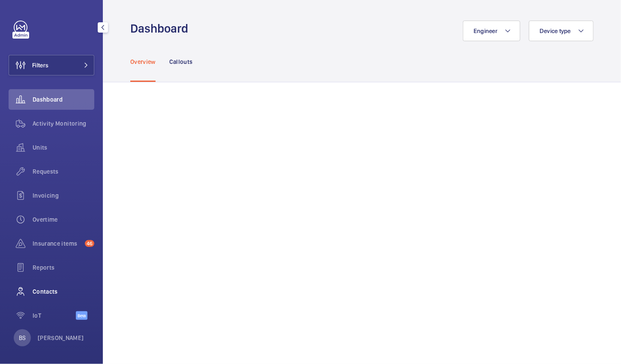  What do you see at coordinates (63, 267) in the screenshot?
I see `span: Reports` at bounding box center [63, 267].